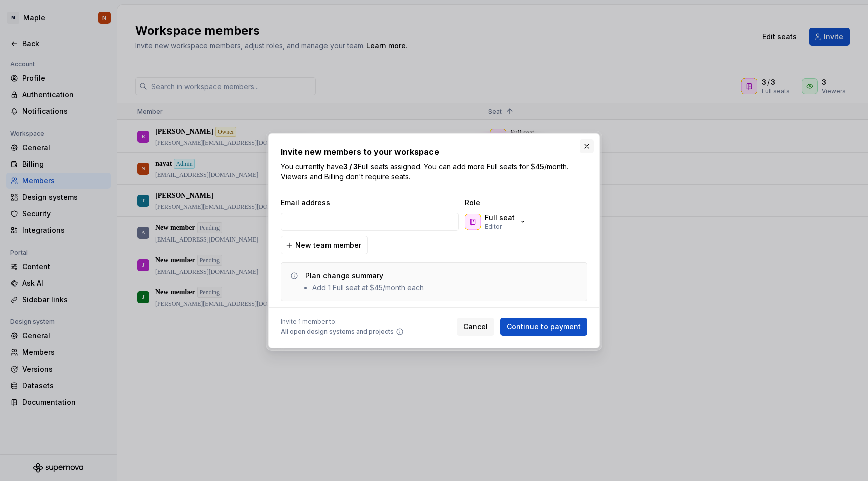 The width and height of the screenshot is (868, 481). I want to click on span: Role, so click(515, 203).